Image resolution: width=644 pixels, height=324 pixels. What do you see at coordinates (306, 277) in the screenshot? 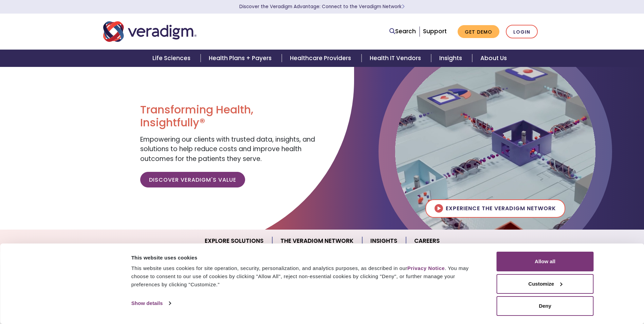
I see `div: This website uses cookies for site operation, security, personalization, and analytics purposes, ...` at bounding box center [306, 277].